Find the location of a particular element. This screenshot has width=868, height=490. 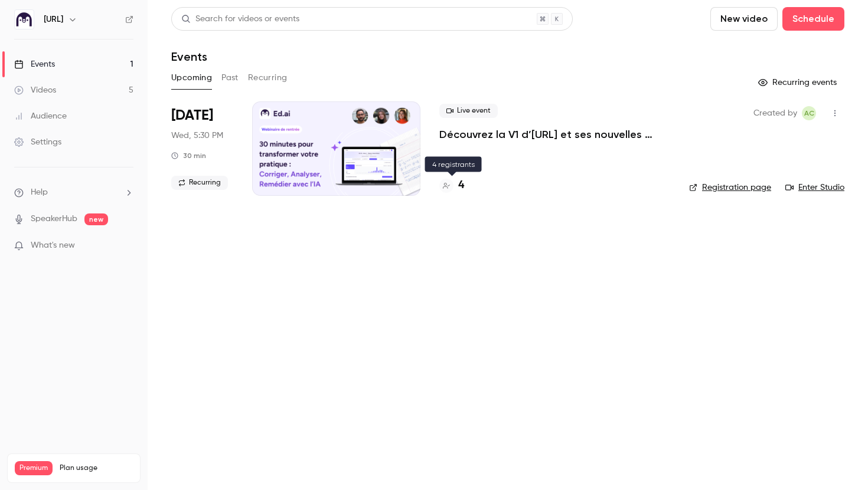

div: Oct 1 Wed, 5:30 PM (Europe/Paris) is located at coordinates (202, 149).